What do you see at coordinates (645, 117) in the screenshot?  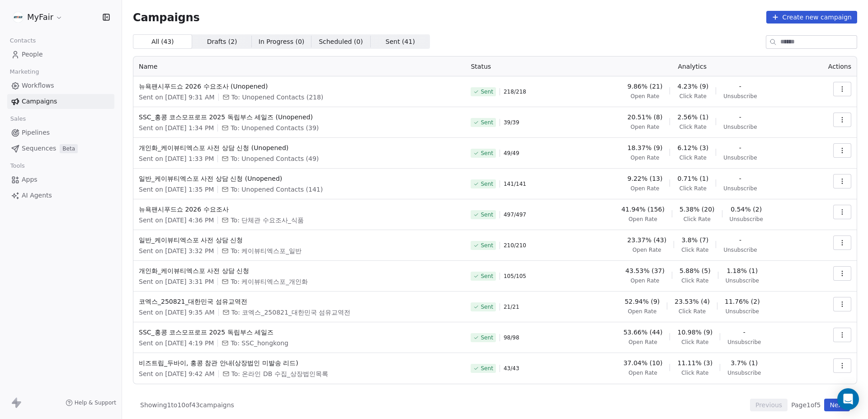 I see `span: 20.51% (8)` at bounding box center [645, 117].